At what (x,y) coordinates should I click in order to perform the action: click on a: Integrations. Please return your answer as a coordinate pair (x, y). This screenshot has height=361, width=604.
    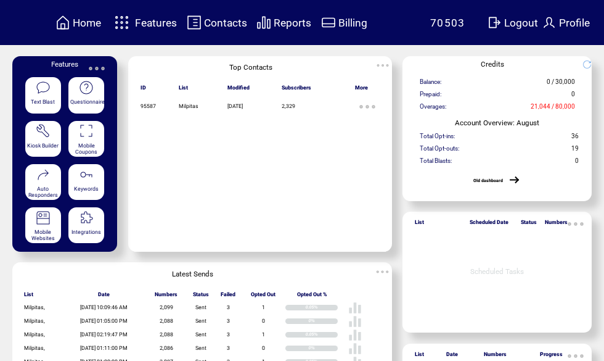
    Looking at the image, I should click on (86, 225).